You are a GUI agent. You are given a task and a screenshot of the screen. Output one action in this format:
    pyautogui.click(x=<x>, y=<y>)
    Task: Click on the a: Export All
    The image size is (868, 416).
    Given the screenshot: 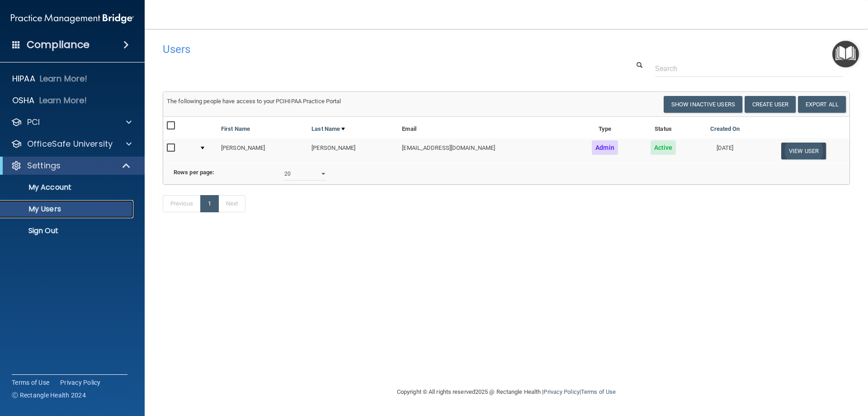 What is the action you would take?
    pyautogui.click(x=822, y=104)
    